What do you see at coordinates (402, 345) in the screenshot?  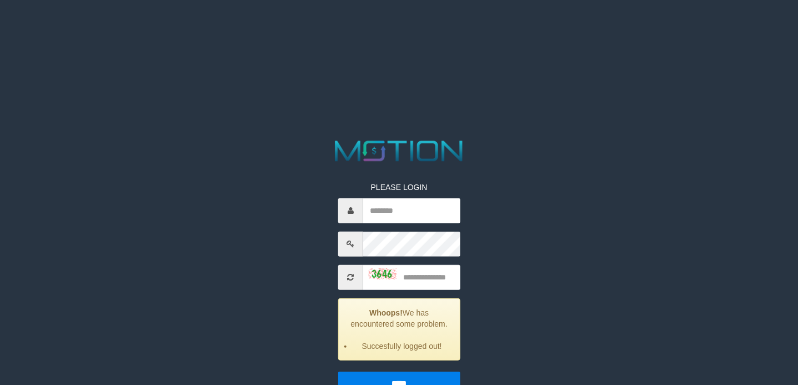 I see `li: Succesfully logged out!` at bounding box center [402, 345].